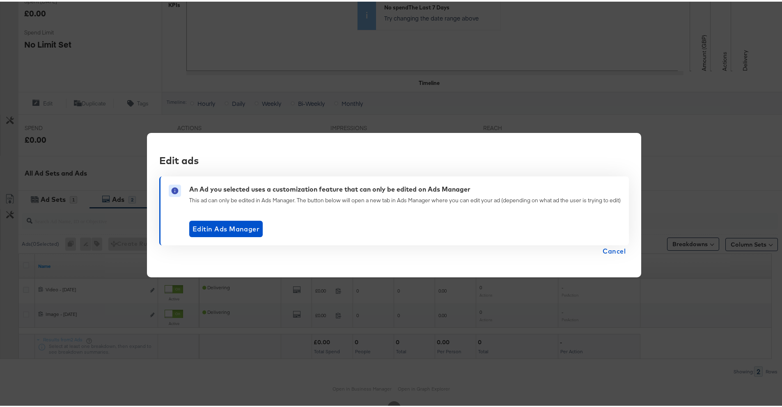  Describe the element at coordinates (614, 250) in the screenshot. I see `button: Cancel` at that location.